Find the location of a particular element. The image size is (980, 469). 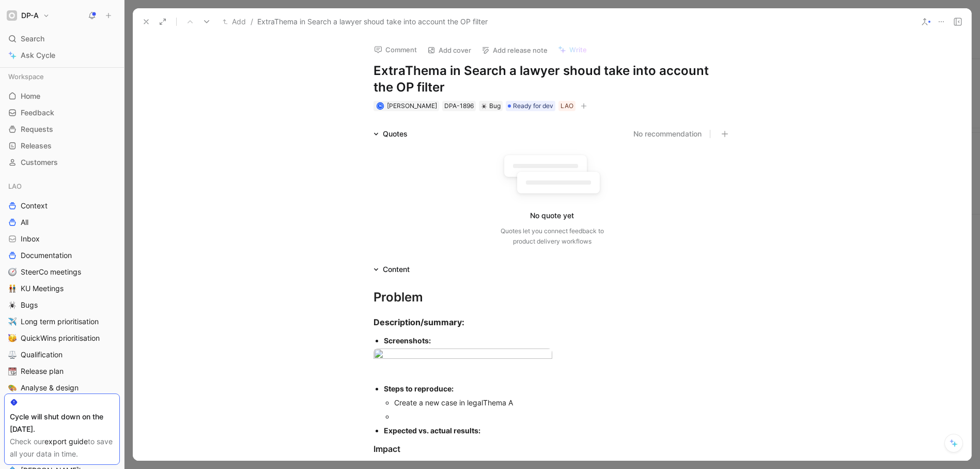

a: Documentation is located at coordinates (62, 255).